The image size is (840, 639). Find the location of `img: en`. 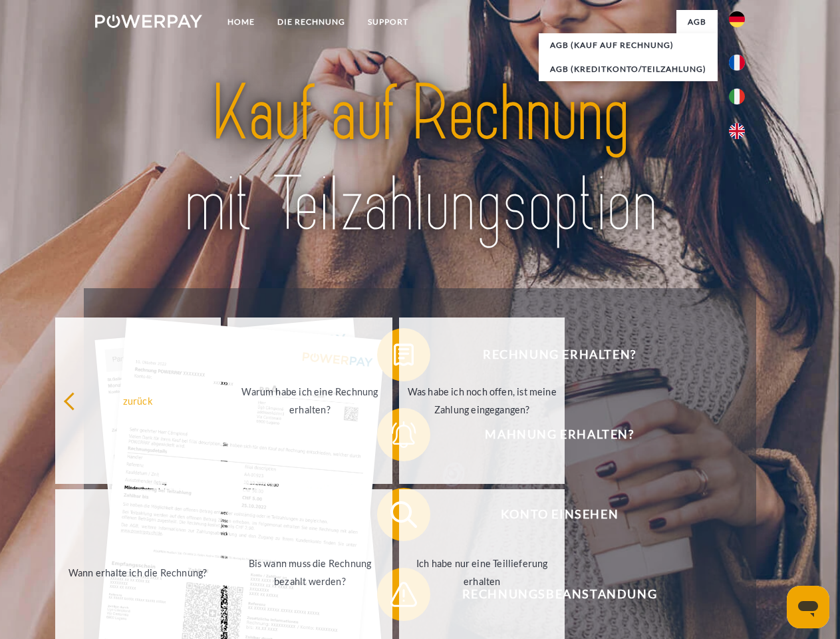

img: en is located at coordinates (737, 131).